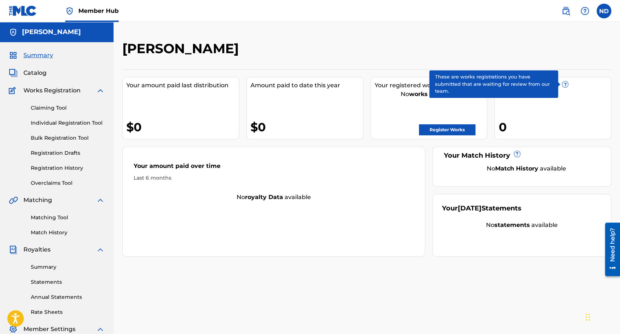  What do you see at coordinates (31, 55) in the screenshot?
I see `a: SummarySummary` at bounding box center [31, 55].